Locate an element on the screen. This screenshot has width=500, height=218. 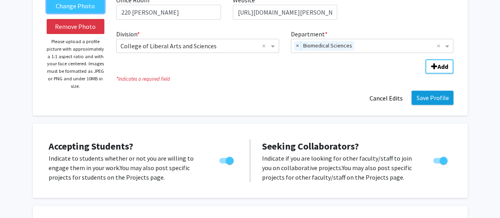
i: Indicates a required field is located at coordinates (285, 79).